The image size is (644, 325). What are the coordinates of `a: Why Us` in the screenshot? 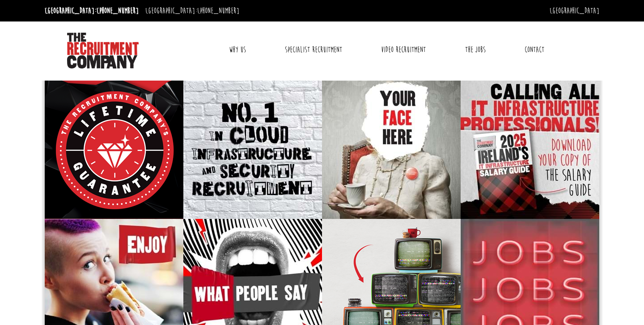 It's located at (237, 50).